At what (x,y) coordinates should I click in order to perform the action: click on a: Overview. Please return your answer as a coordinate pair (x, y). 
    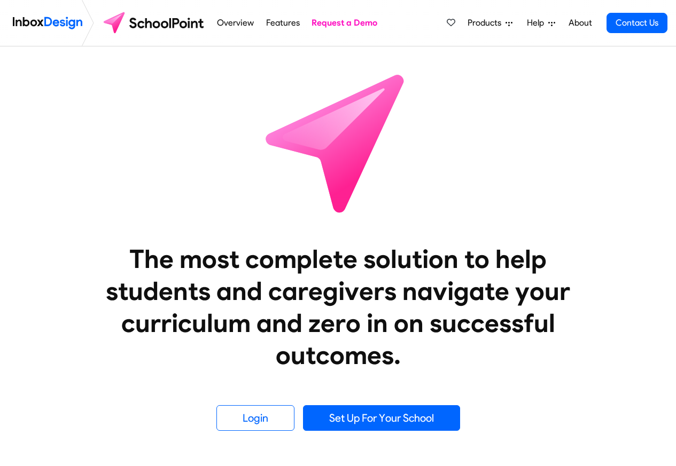
    Looking at the image, I should click on (236, 23).